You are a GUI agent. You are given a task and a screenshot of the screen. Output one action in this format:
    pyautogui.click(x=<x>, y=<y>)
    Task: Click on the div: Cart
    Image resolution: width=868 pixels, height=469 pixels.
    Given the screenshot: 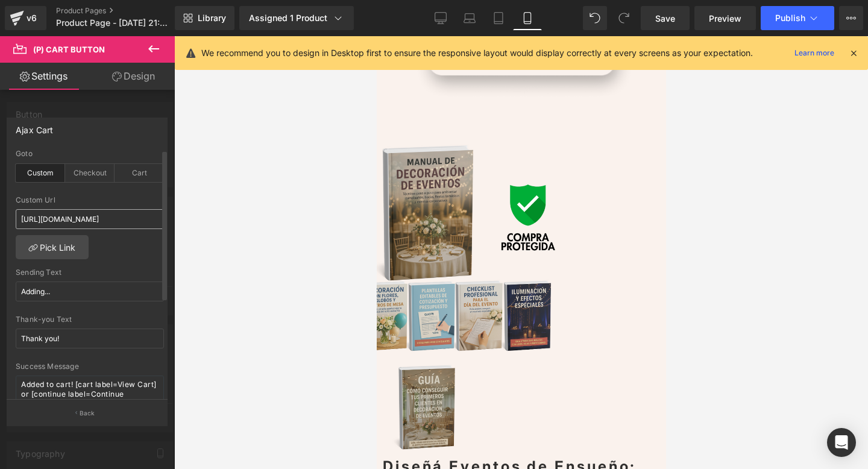 What is the action you would take?
    pyautogui.click(x=140, y=173)
    